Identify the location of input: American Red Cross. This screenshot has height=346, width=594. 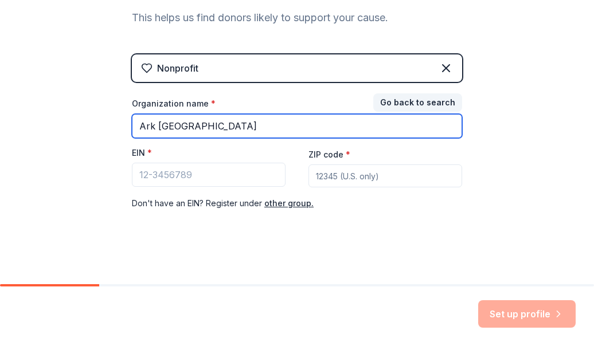
(297, 126).